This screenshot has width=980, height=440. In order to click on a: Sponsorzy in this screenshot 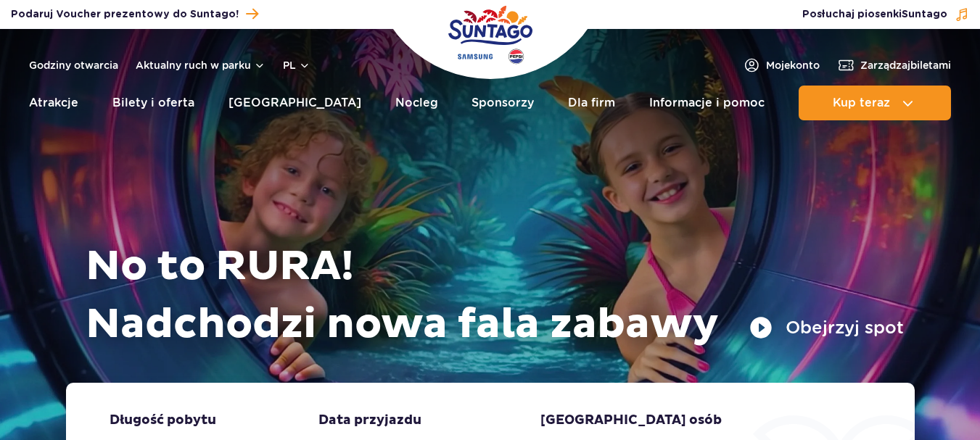, I will do `click(503, 103)`.